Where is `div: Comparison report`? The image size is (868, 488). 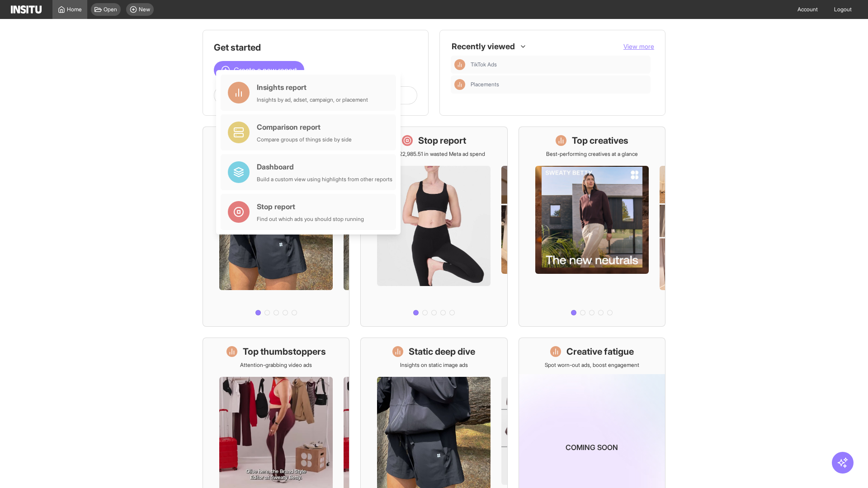 div: Comparison report is located at coordinates (304, 127).